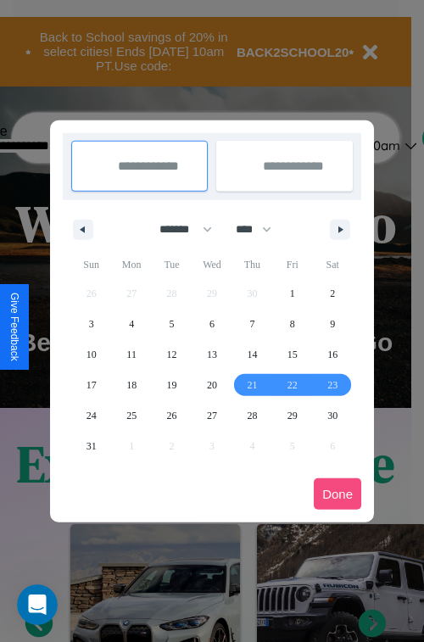 The image size is (424, 642). Describe the element at coordinates (292, 416) in the screenshot. I see `button: 29` at that location.